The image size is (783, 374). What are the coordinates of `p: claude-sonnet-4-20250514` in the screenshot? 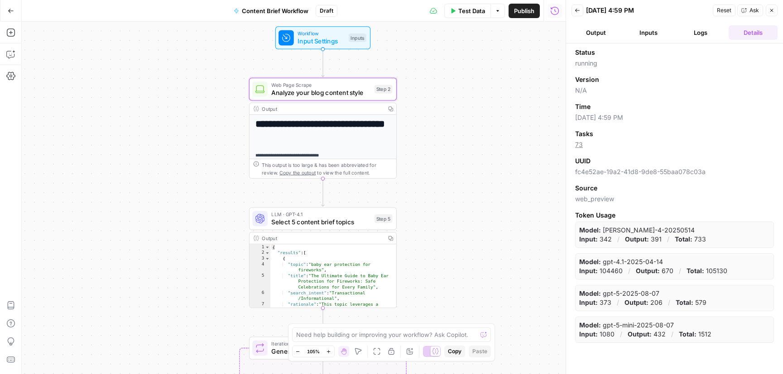 It's located at (636, 230).